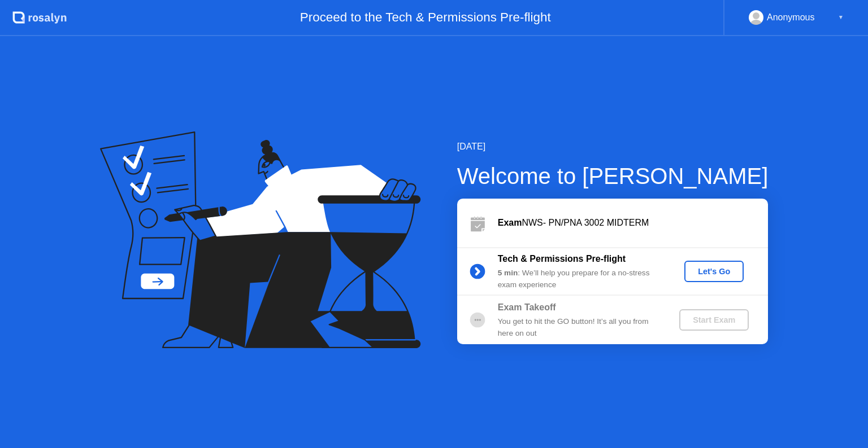 The image size is (868, 448). I want to click on div: Anonymous, so click(790, 18).